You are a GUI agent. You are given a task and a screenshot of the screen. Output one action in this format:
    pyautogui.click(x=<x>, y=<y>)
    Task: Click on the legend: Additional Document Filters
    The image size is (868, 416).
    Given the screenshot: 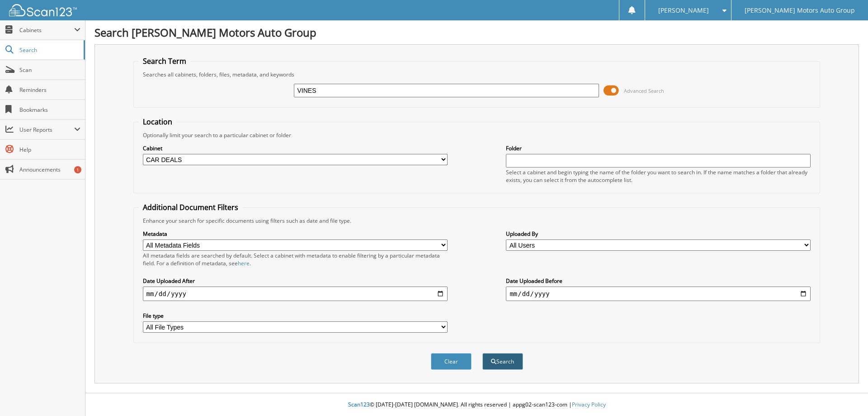 What is the action you would take?
    pyautogui.click(x=190, y=207)
    